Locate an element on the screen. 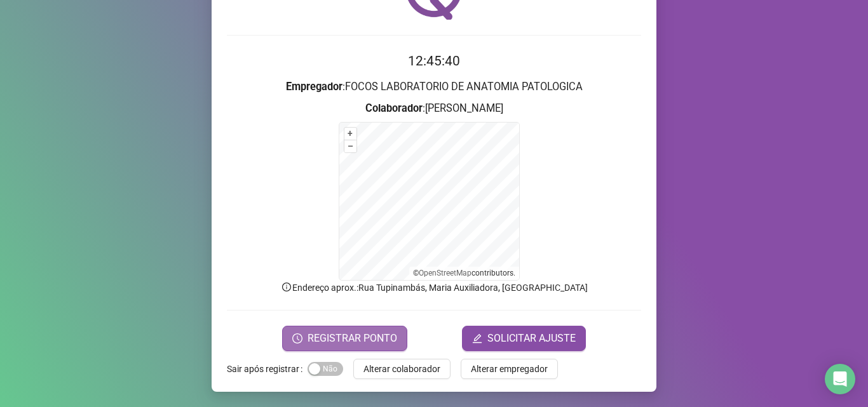 This screenshot has width=868, height=407. h3: : FOCOS LABORATORIO DE ANATOMIA PATOLOGICA is located at coordinates (434, 87).